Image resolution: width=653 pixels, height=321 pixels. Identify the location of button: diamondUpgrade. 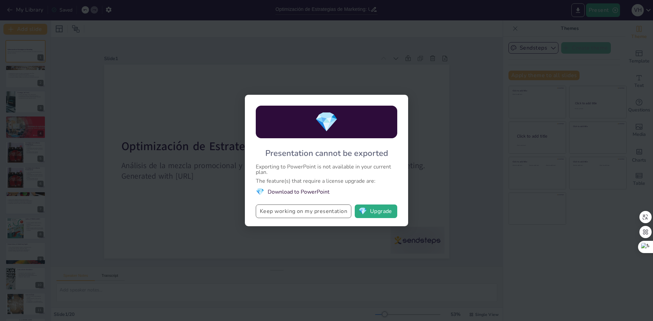
(376, 212).